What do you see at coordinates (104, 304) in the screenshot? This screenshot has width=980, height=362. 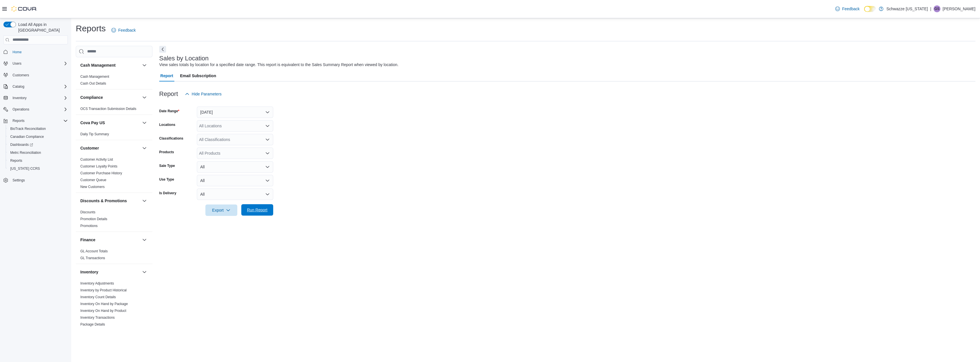 I see `span: Inventory On Hand by Package` at bounding box center [104, 304].